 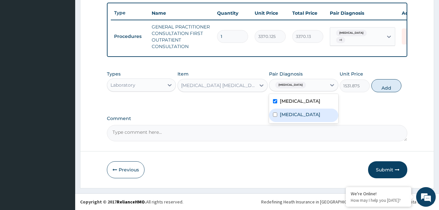 What do you see at coordinates (386, 86) in the screenshot?
I see `button: Add` at bounding box center [386, 86].